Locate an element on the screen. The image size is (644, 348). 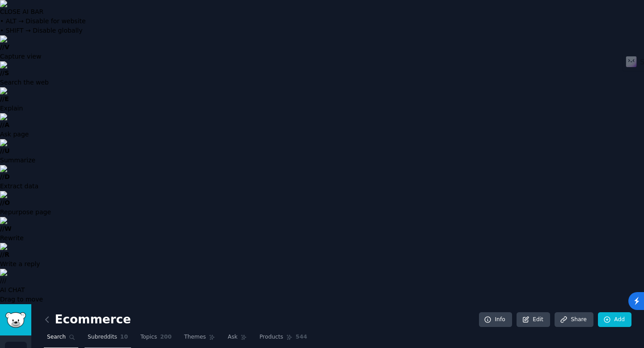
a: Info is located at coordinates (495, 320).